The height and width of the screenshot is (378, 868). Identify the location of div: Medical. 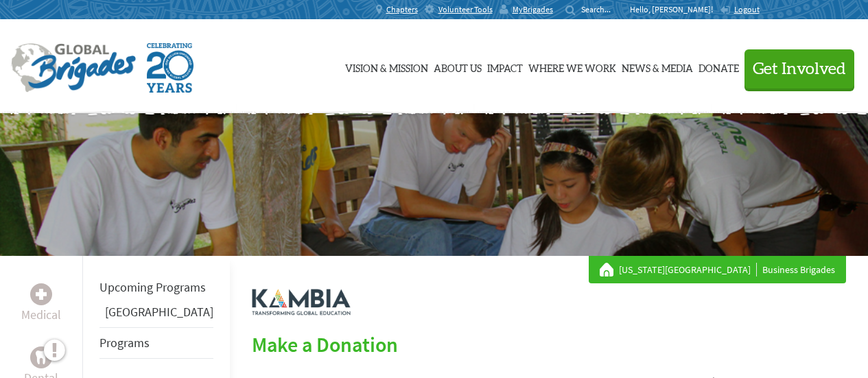
(41, 294).